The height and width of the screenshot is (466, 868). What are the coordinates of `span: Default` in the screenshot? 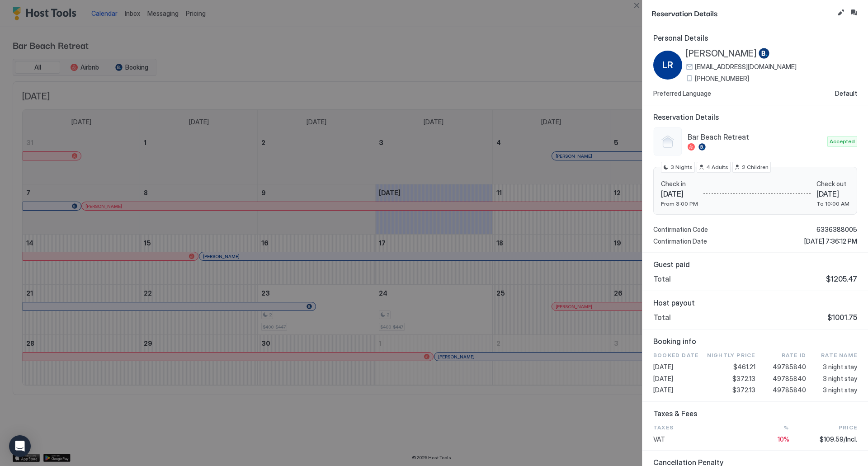 It's located at (846, 94).